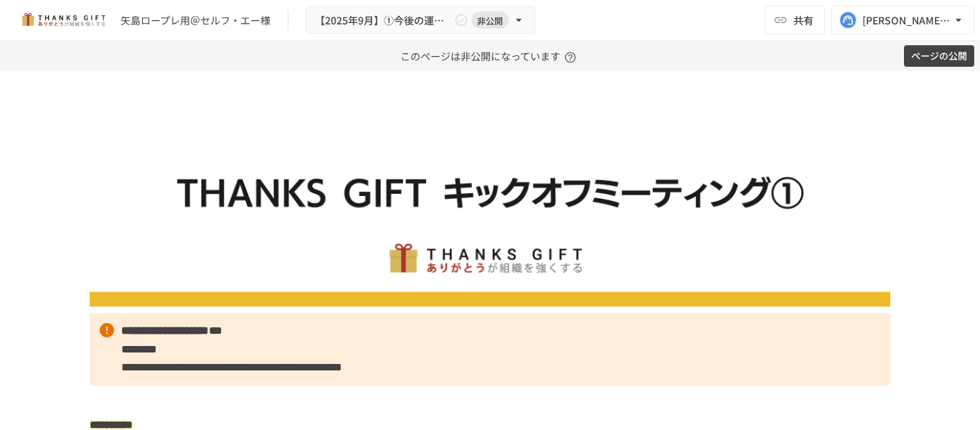 The height and width of the screenshot is (430, 980). I want to click on span: 【2025年9月】①今後の運用についてのご案内/THANKS GIFTキックオフMTG, so click(383, 20).